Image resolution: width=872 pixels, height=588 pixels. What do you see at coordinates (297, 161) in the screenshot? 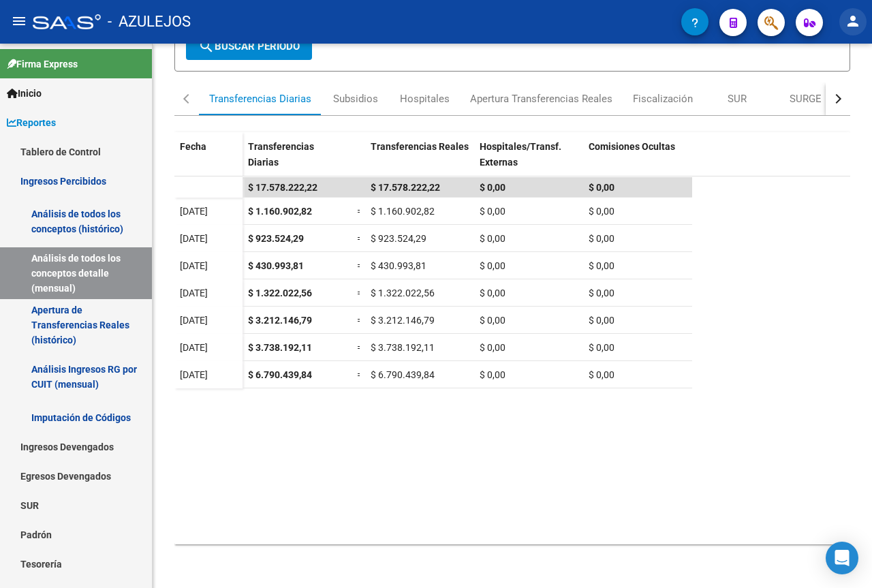
I see `datatable-header-cell: Transferencias Diarias` at bounding box center [297, 161].